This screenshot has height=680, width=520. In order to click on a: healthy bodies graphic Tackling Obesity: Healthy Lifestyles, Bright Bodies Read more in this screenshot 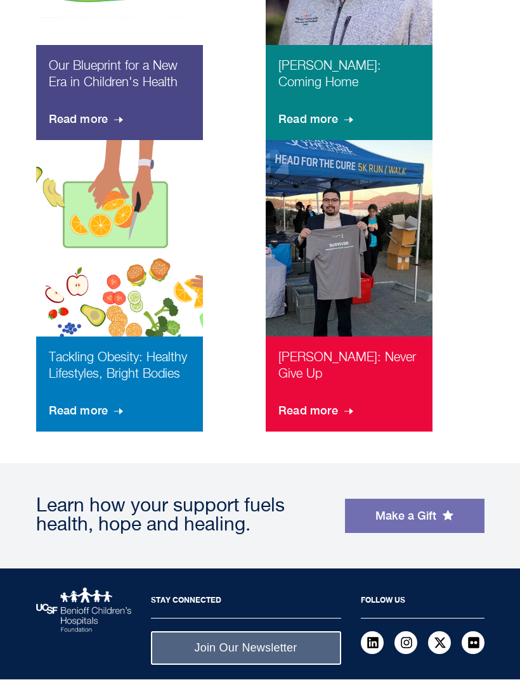, I will do `click(119, 287)`.